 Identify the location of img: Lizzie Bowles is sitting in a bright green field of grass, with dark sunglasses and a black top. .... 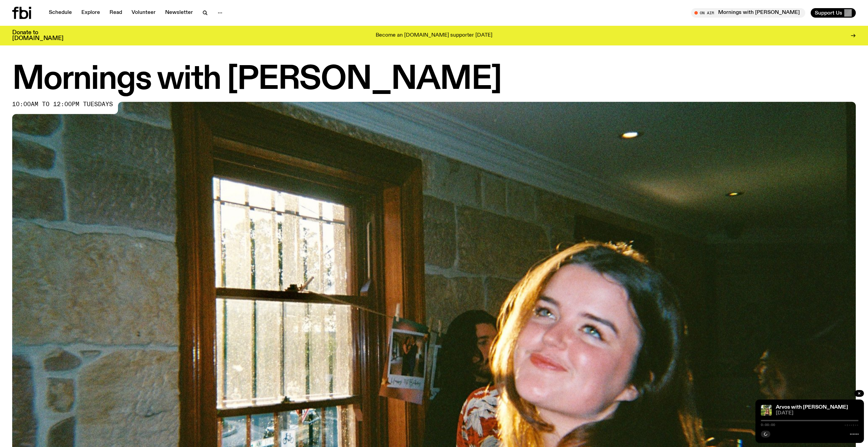
(766, 410).